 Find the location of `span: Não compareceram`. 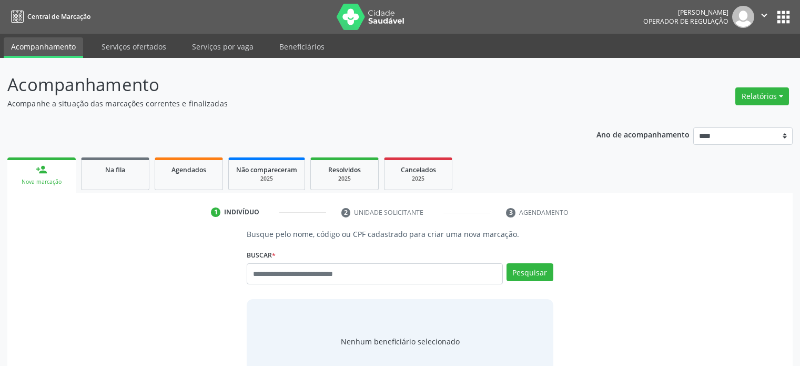

span: Não compareceram is located at coordinates (267, 169).